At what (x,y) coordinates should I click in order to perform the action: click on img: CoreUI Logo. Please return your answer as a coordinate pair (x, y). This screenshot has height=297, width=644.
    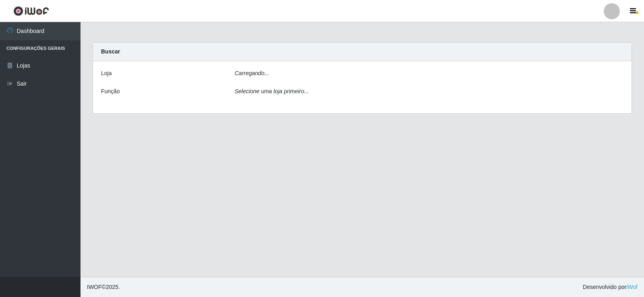
    Looking at the image, I should click on (31, 10).